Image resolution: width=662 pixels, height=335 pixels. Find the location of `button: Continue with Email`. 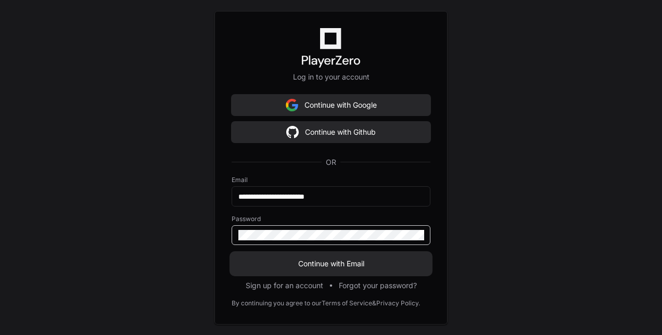

button: Continue with Email is located at coordinates (331, 264).